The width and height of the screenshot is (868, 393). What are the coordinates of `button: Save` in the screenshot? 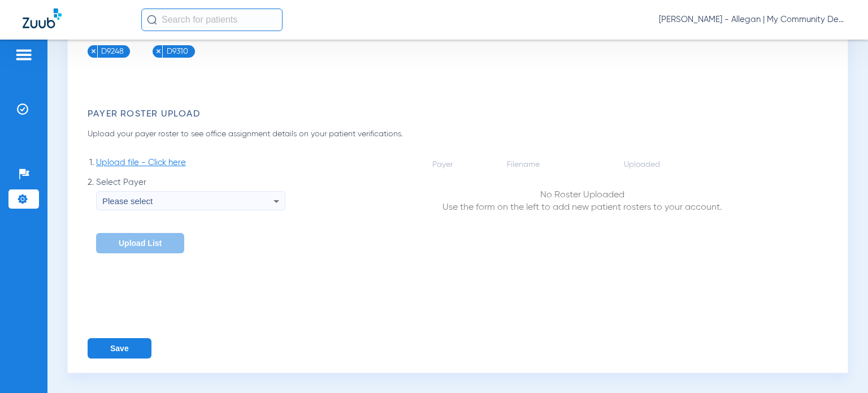 It's located at (119, 348).